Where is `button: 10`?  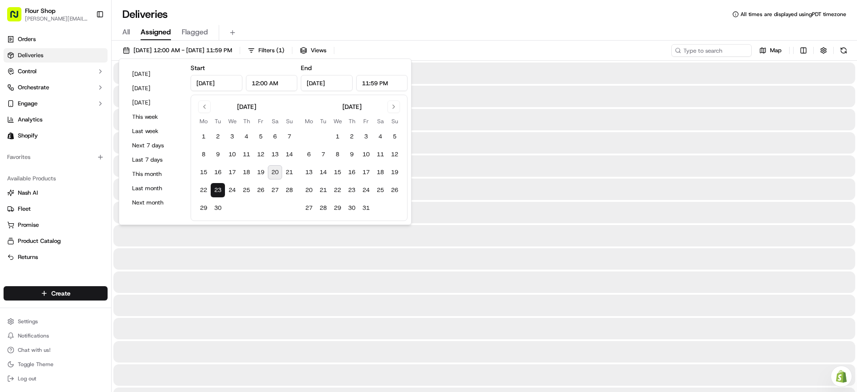 button: 10 is located at coordinates (366, 154).